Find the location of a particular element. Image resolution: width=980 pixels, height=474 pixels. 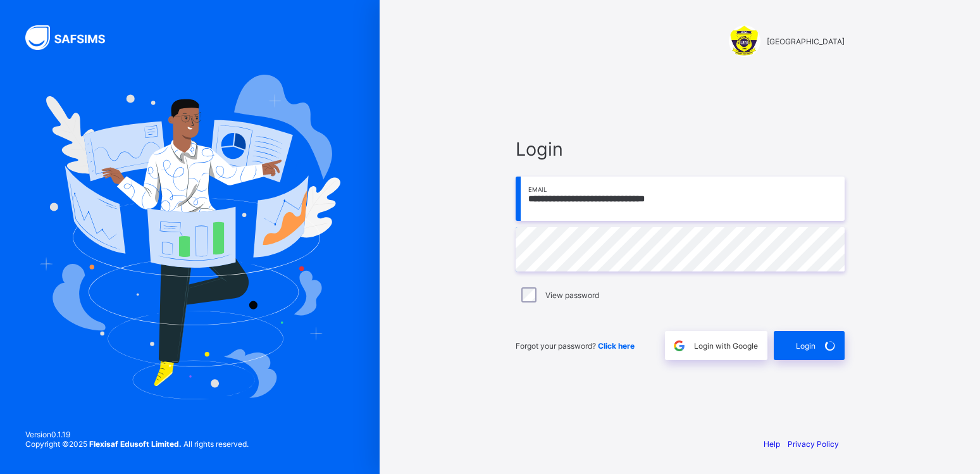

span: Forgot your password? is located at coordinates (575, 346).